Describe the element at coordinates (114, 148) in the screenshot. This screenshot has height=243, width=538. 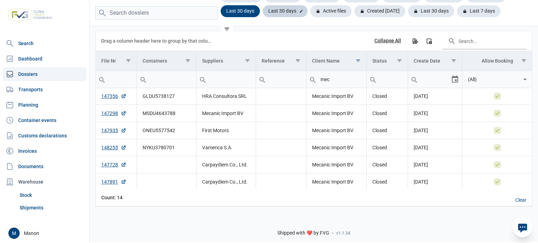
I see `a: 148255` at that location.